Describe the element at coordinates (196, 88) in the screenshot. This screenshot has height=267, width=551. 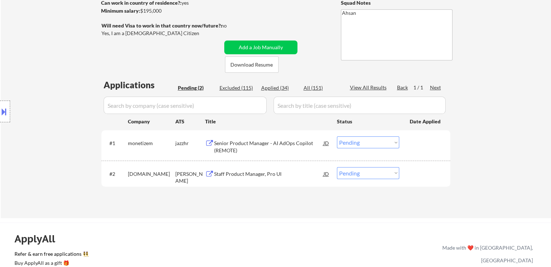
I see `div: Pending (2)` at that location.